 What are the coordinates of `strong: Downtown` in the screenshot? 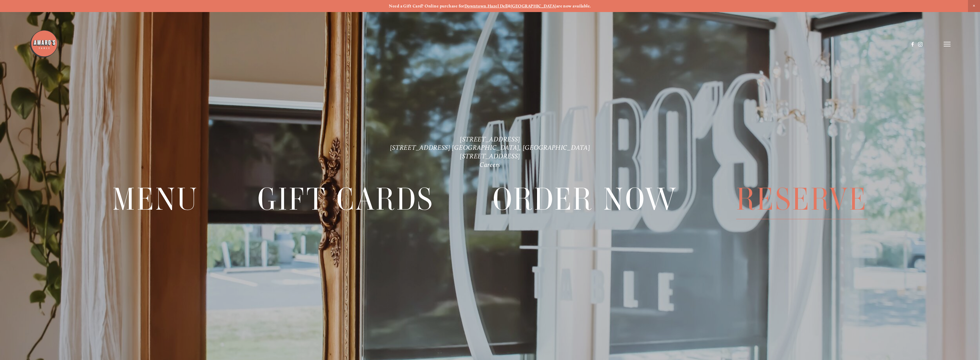 It's located at (476, 6).